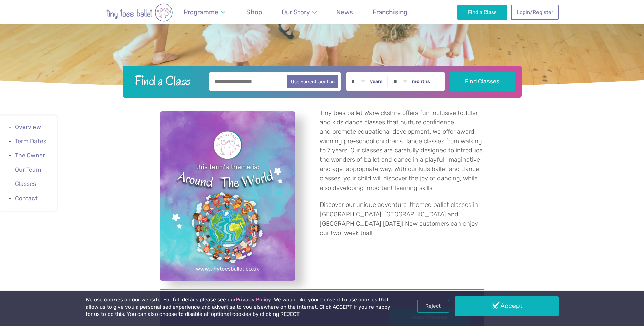 This screenshot has height=326, width=644. I want to click on a: Term Dates, so click(30, 141).